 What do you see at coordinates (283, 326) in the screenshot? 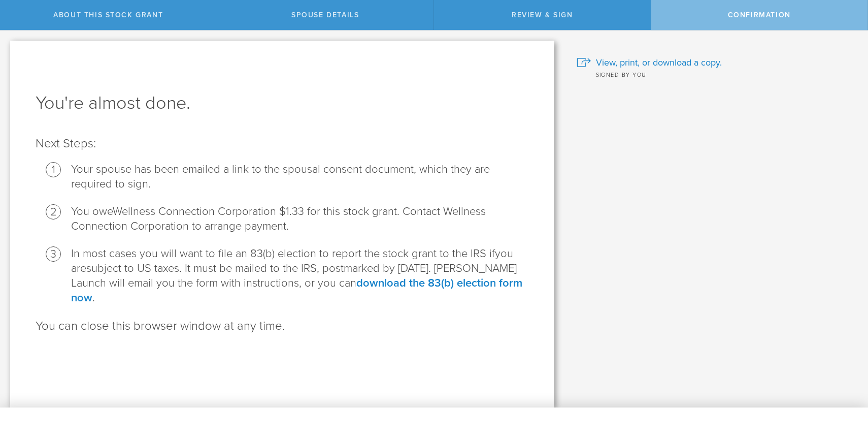
I see `p: You can close this browser window at any time.` at bounding box center [283, 326].